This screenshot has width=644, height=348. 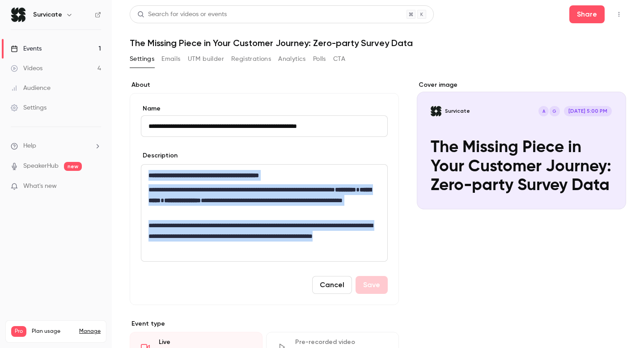 I want to click on h1: The Missing Piece in Your Customer Journey: Zero-party Survey Data, so click(x=378, y=43).